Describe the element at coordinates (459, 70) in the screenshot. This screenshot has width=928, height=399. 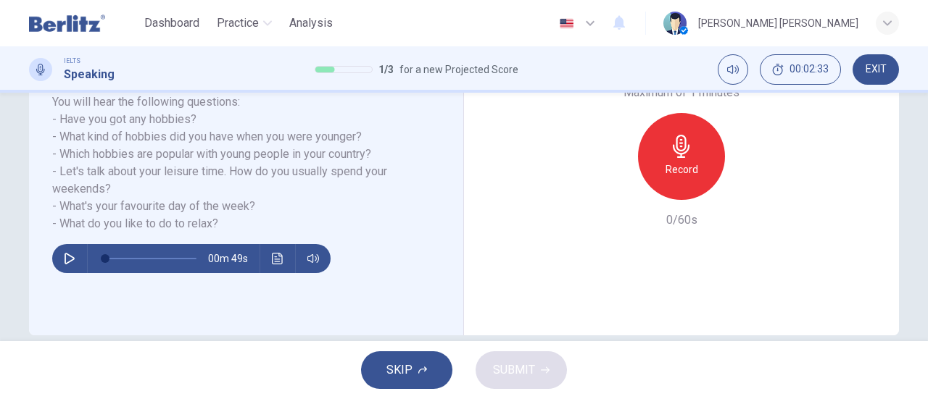
I see `span: for a new Projected Score` at that location.